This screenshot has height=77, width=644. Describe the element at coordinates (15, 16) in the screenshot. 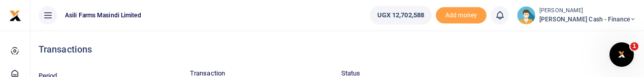

I see `img: logo-small` at that location.